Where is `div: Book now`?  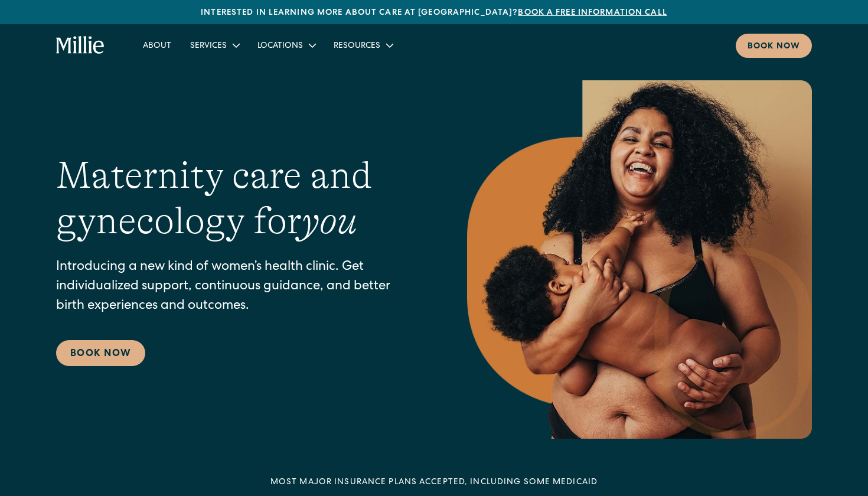
div: Book now is located at coordinates (774, 47).